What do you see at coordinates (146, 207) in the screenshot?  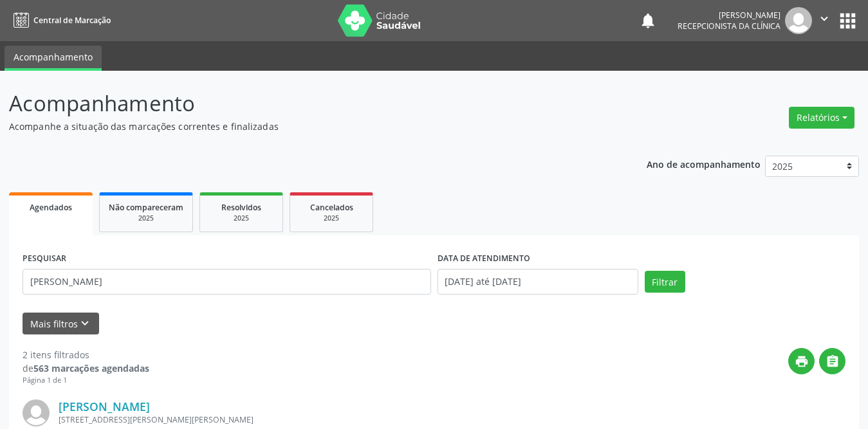 I see `span: Não compareceram` at bounding box center [146, 207].